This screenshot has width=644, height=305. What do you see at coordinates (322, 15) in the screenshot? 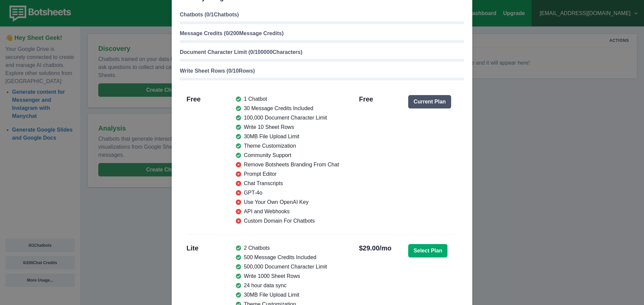
I see `p: Chatbots ( 0 / 1 Chatbots)` at bounding box center [322, 15].